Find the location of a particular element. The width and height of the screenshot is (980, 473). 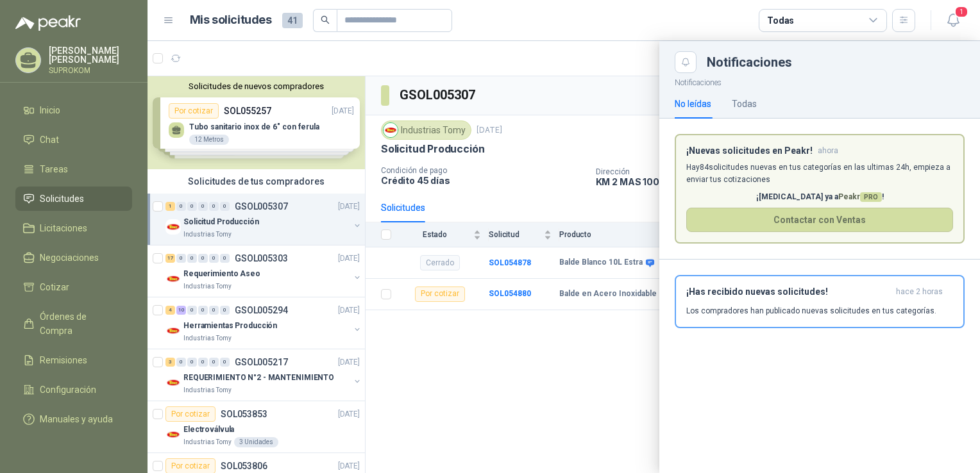

a: Manuales y ayuda is located at coordinates (74, 420).